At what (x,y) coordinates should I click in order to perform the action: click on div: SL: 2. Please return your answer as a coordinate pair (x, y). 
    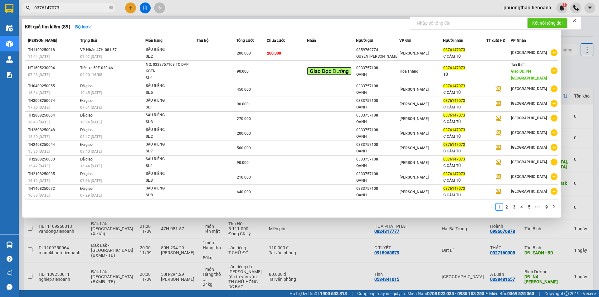
    Looking at the image, I should click on (169, 57).